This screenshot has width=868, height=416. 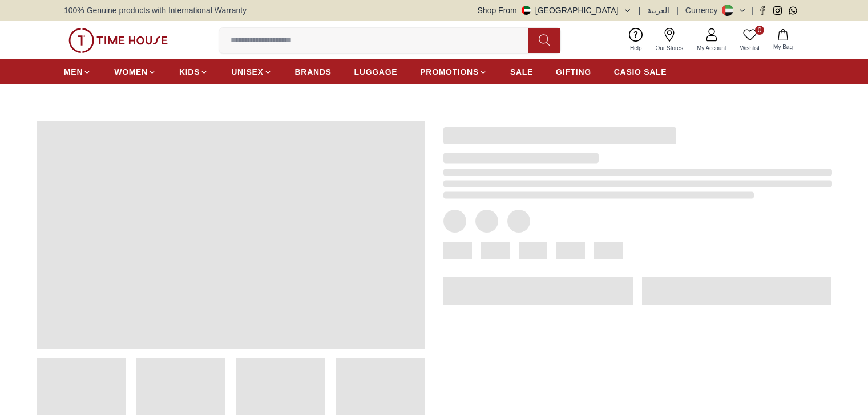 What do you see at coordinates (640, 72) in the screenshot?
I see `span: CASIO SALE` at bounding box center [640, 72].